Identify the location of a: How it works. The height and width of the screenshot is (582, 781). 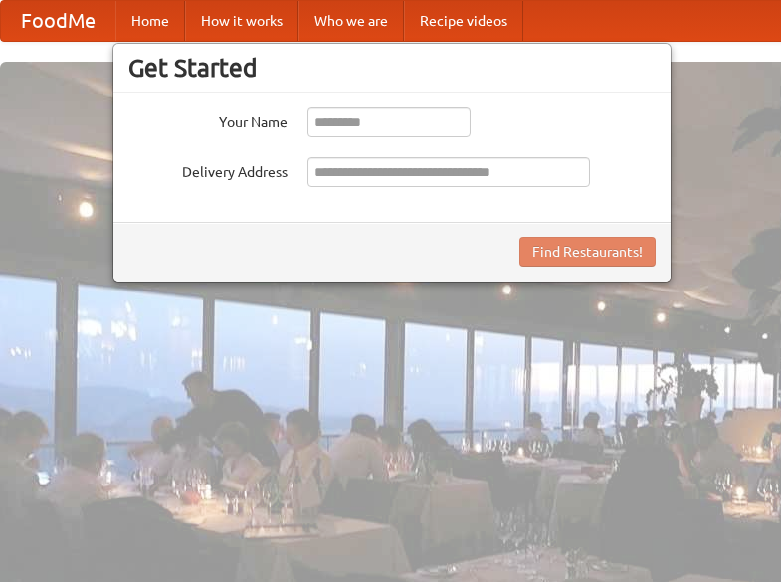
(242, 21).